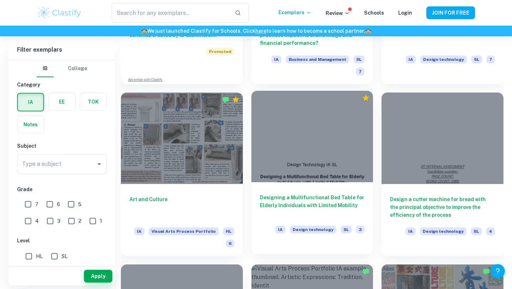 This screenshot has height=289, width=512. I want to click on button: IB, so click(45, 69).